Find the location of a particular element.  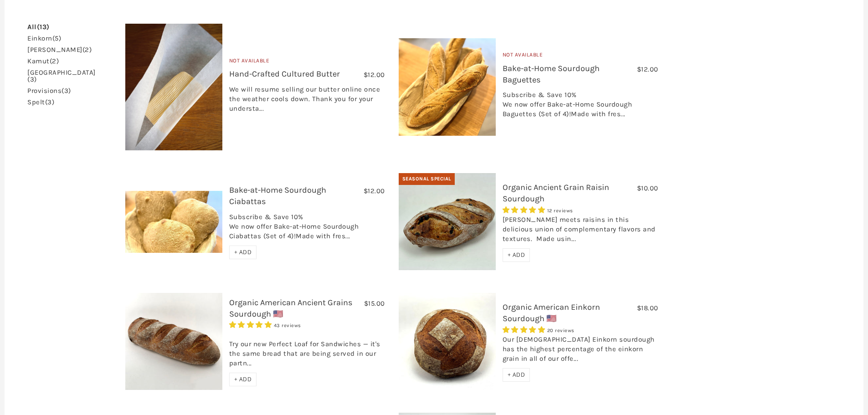

span: $15.00 is located at coordinates (375, 304).